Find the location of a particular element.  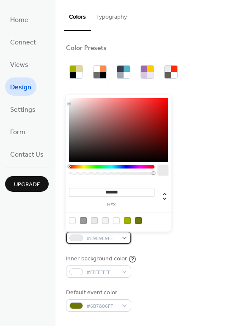

div: rgb(243, 243, 243) is located at coordinates (105, 221).